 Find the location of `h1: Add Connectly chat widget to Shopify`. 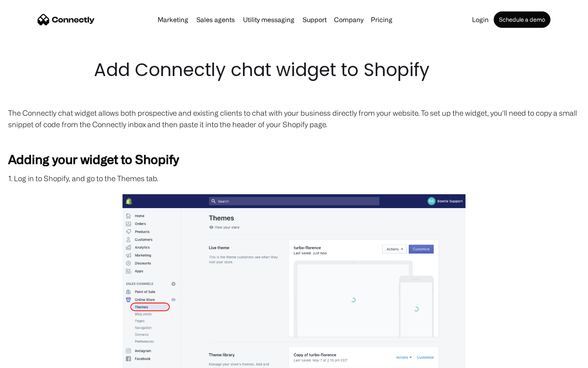

h1: Add Connectly chat widget to Shopify is located at coordinates (294, 70).